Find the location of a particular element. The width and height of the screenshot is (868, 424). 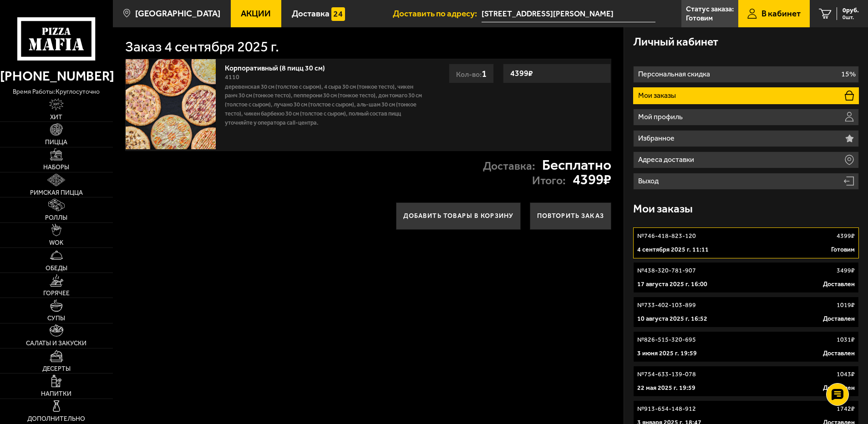

span: Обеды is located at coordinates (56, 269).